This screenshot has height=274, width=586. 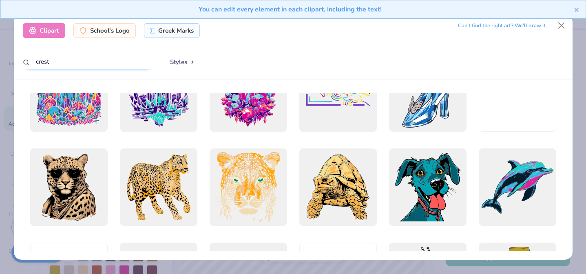 I want to click on div: Clipart, so click(x=44, y=31).